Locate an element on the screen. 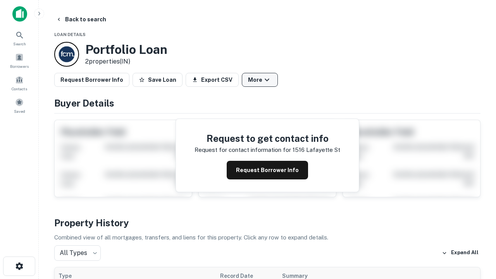  img: capitalize-icon.png is located at coordinates (20, 14).